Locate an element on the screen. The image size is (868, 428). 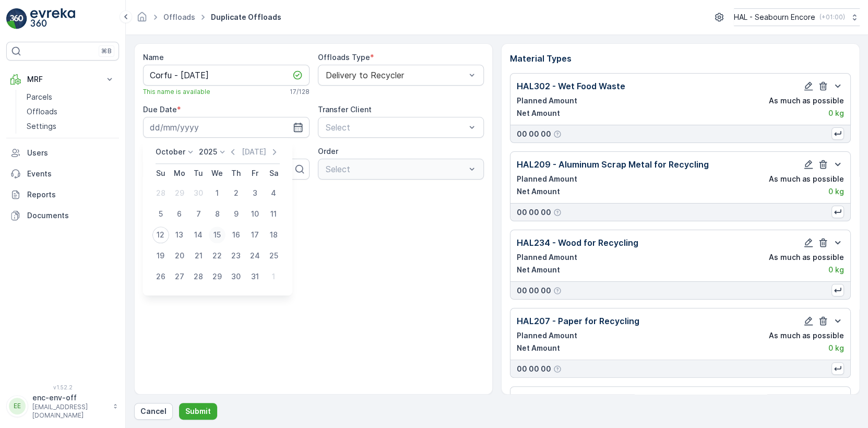
div: 22 is located at coordinates (217, 256).